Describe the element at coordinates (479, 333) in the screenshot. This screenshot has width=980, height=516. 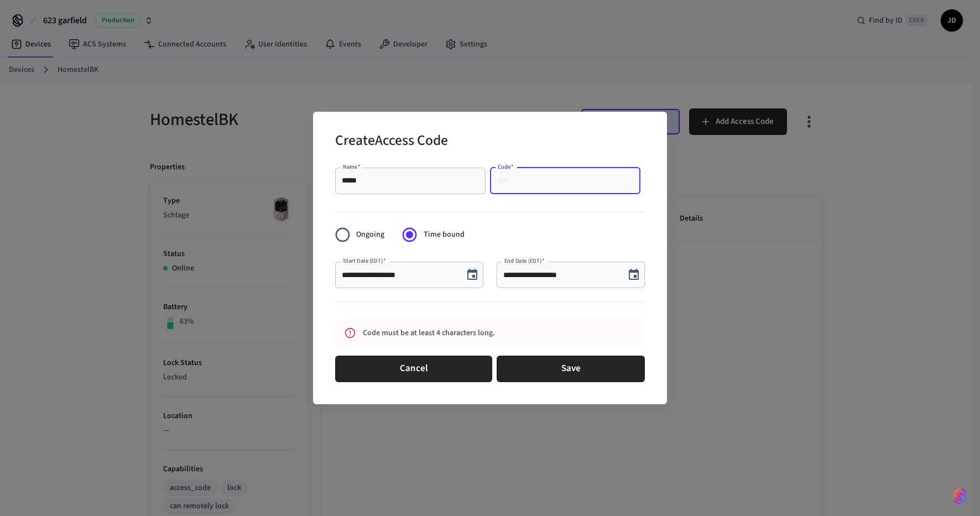
I see `div: Code must be at least 4 characters long.` at that location.